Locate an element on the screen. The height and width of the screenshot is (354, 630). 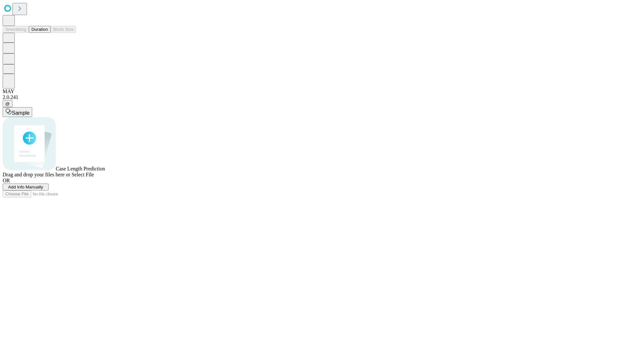
div: 2.0.241 is located at coordinates (315, 97).